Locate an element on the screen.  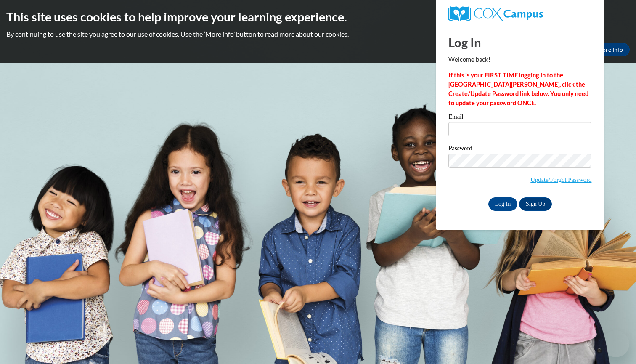
h1: Log In is located at coordinates (520, 42).